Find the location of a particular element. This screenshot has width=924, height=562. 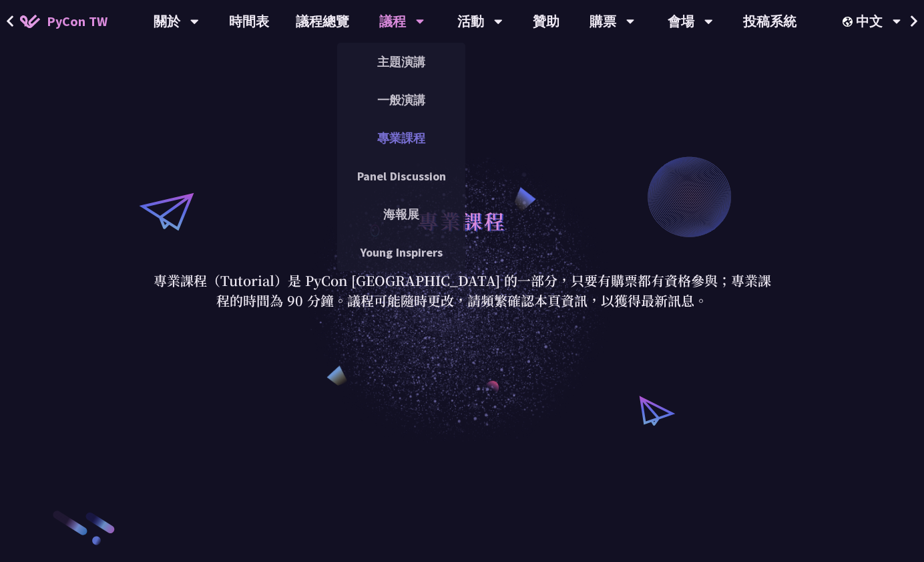

a: Young Inspirers is located at coordinates (402, 252).